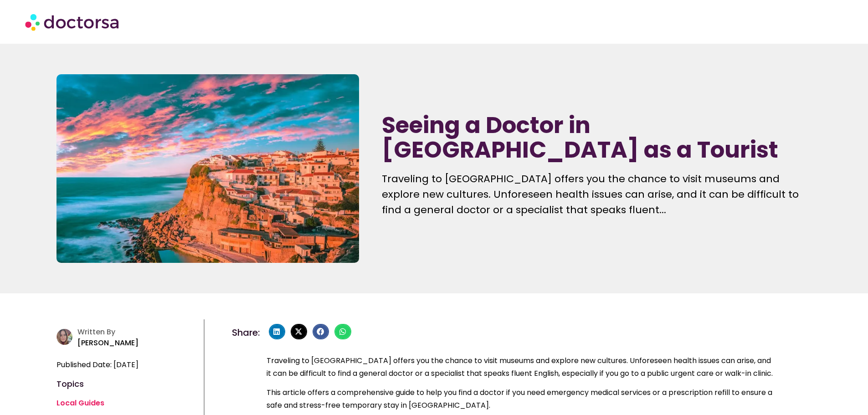  I want to click on h4: Share:, so click(245, 333).